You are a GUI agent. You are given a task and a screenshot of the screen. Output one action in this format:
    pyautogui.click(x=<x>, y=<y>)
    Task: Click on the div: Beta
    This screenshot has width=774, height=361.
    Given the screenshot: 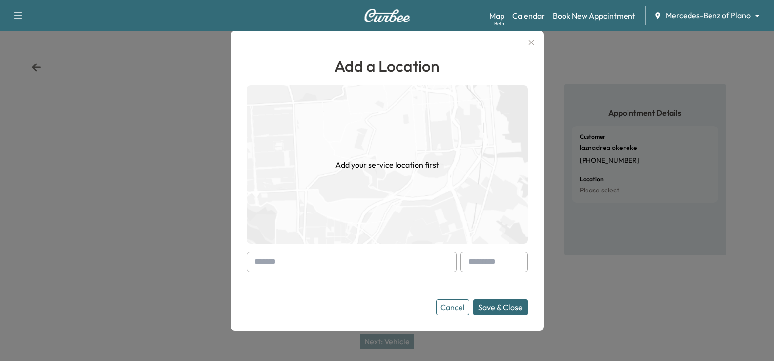 What is the action you would take?
    pyautogui.click(x=499, y=23)
    